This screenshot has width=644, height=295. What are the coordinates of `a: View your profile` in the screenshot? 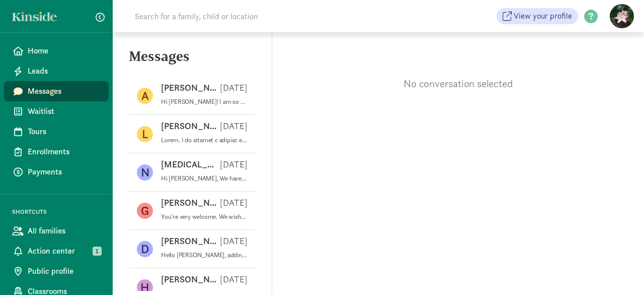 It's located at (537, 16).